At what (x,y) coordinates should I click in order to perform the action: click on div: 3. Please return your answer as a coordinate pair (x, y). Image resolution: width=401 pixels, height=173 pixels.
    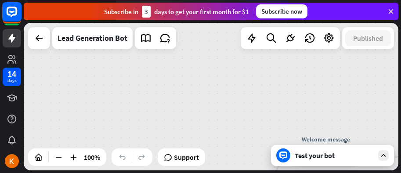
    Looking at the image, I should click on (146, 11).